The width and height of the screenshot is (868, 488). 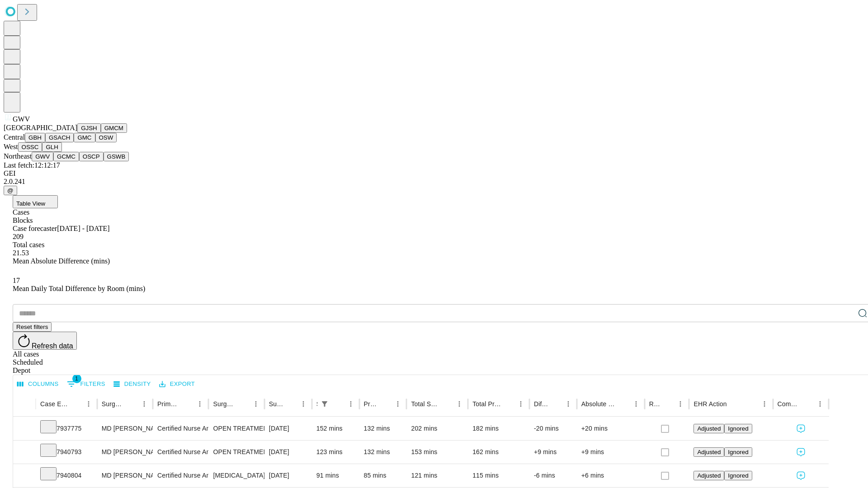 What do you see at coordinates (425, 404) in the screenshot?
I see `div: Total Scheduled Duration` at bounding box center [425, 404].